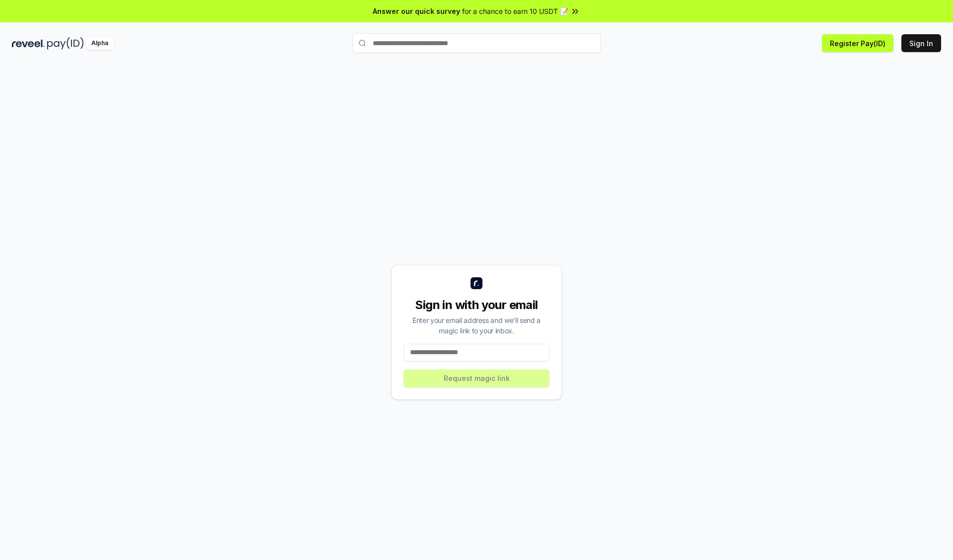  What do you see at coordinates (66, 43) in the screenshot?
I see `img: pay_id` at bounding box center [66, 43].